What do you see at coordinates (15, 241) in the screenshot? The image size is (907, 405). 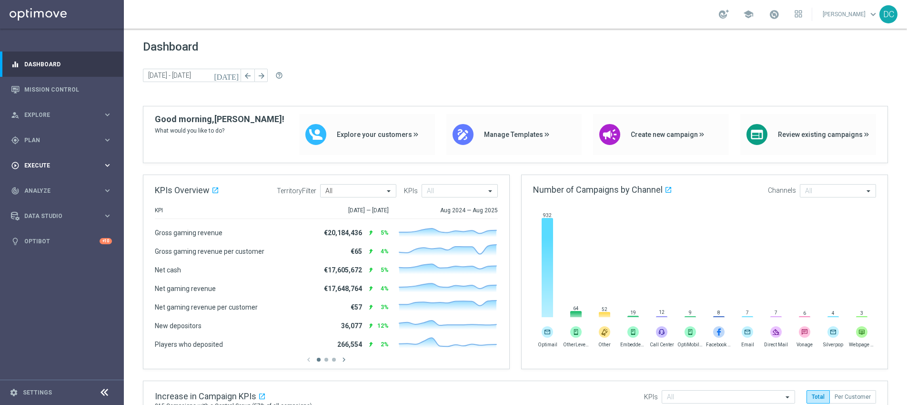 I see `i: lightbulb` at bounding box center [15, 241].